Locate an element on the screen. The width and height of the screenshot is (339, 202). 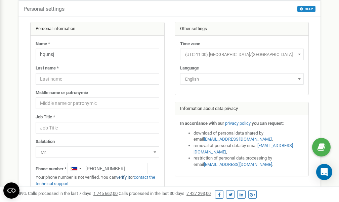
strong: In accordance with our is located at coordinates (202, 123).